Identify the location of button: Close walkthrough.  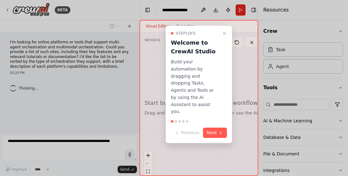
(225, 33).